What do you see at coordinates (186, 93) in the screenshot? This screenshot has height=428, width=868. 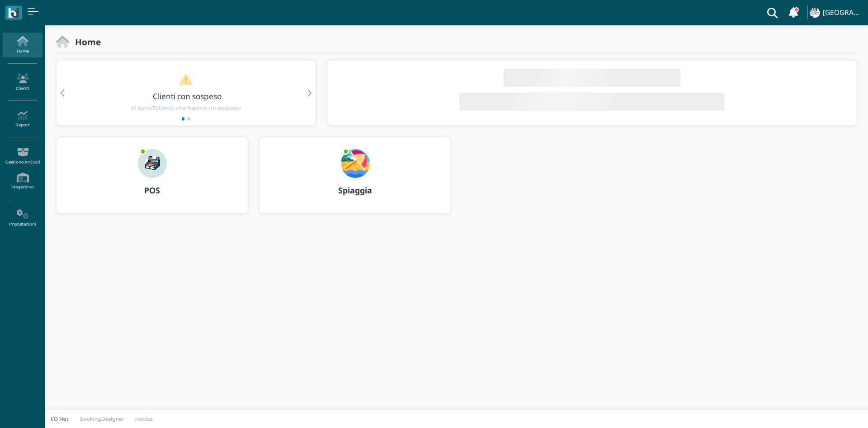 I see `div: 1 / 2` at bounding box center [186, 93].